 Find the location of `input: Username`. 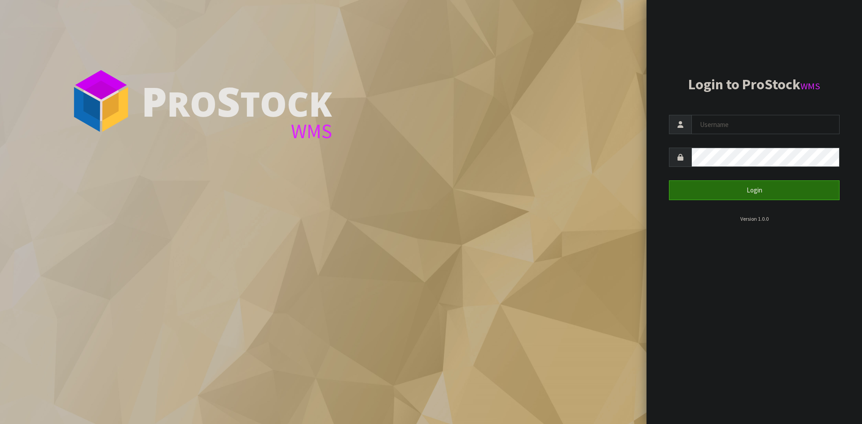

input: Username is located at coordinates (765, 124).